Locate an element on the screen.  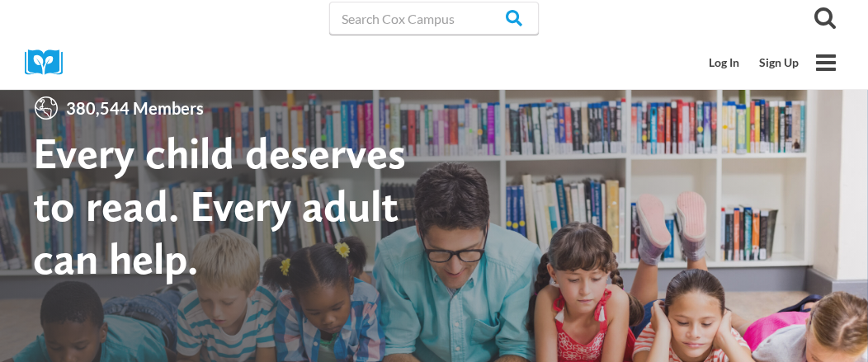
span: 380,544 Members is located at coordinates (135, 108).